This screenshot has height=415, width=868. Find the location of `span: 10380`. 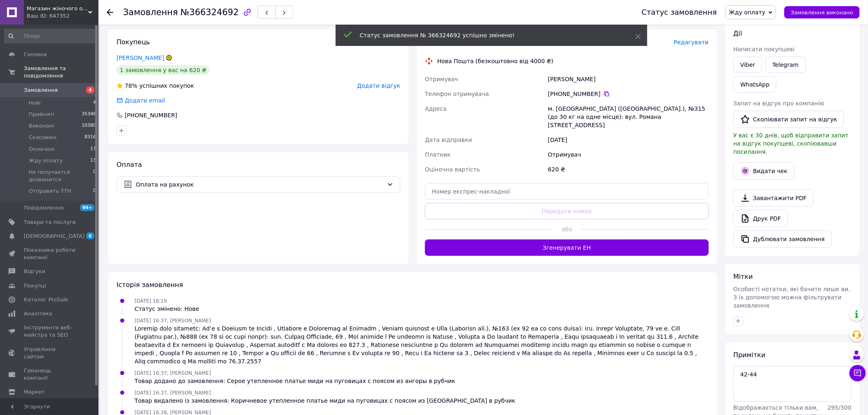

span: 10380 is located at coordinates (89, 126).